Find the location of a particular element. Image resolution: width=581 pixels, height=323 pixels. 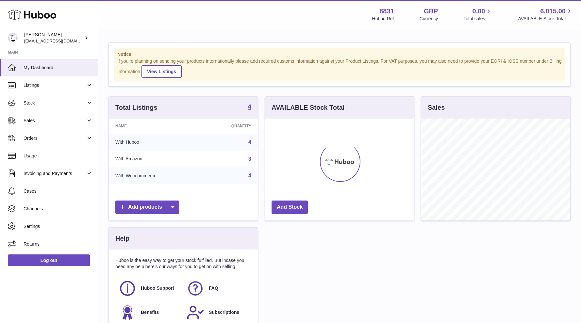

a: Subscriptions is located at coordinates (217, 313).